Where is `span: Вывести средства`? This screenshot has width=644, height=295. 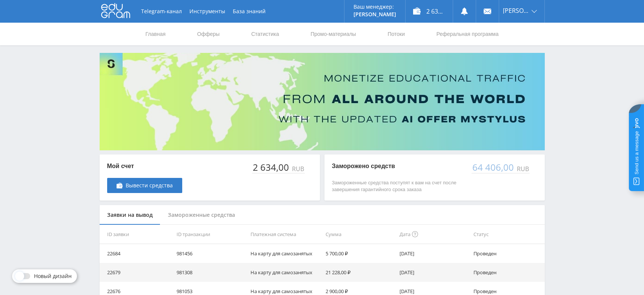 span: Вывести средства is located at coordinates (149, 185).